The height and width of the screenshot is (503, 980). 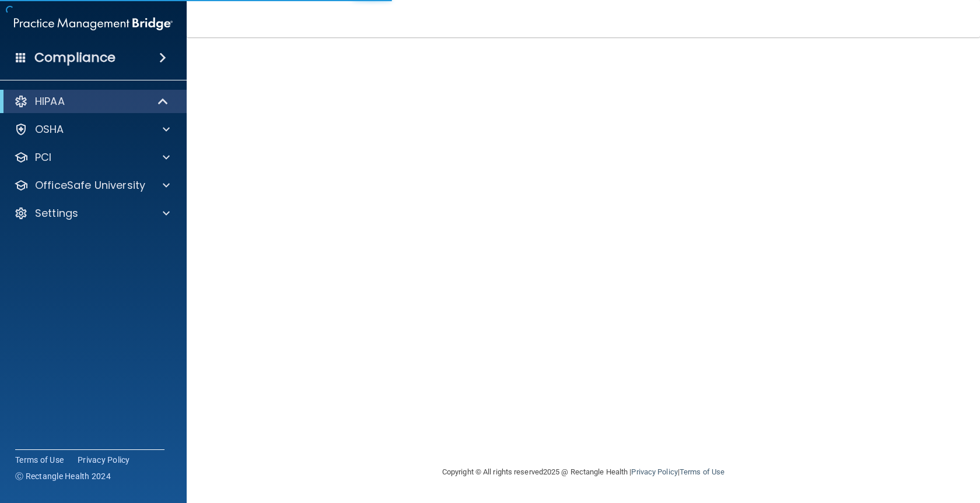 What do you see at coordinates (43, 157) in the screenshot?
I see `p: PCI` at bounding box center [43, 157].